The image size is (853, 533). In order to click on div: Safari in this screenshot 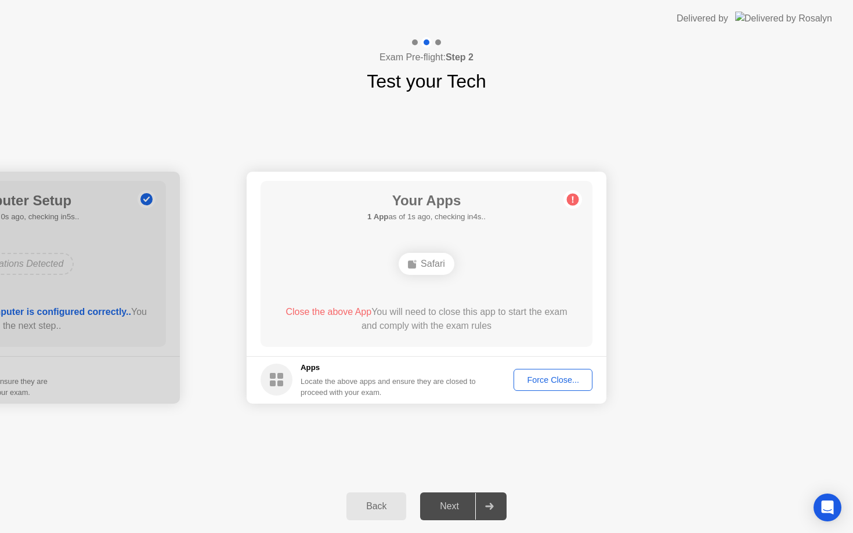, I will do `click(426, 264)`.